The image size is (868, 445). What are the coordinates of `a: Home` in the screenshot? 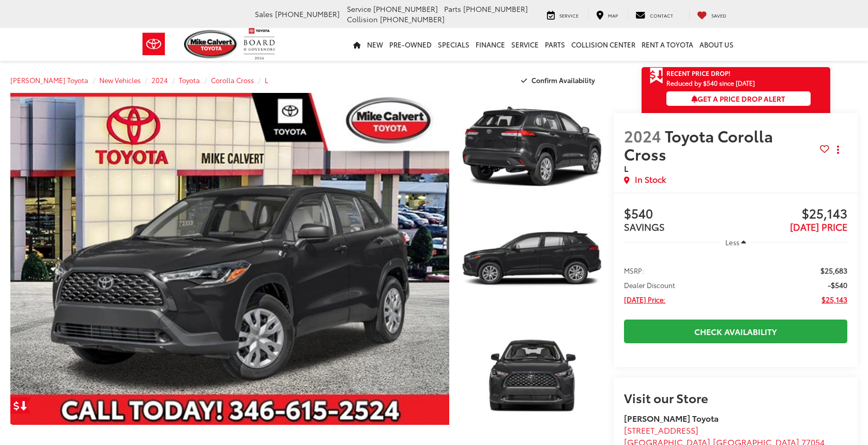 It's located at (357, 44).